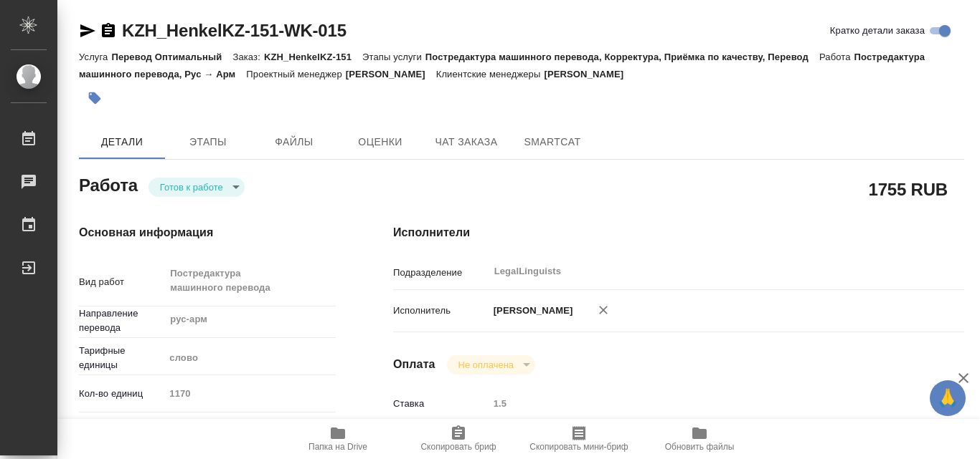  I want to click on p: Проектный менеджер, so click(296, 74).